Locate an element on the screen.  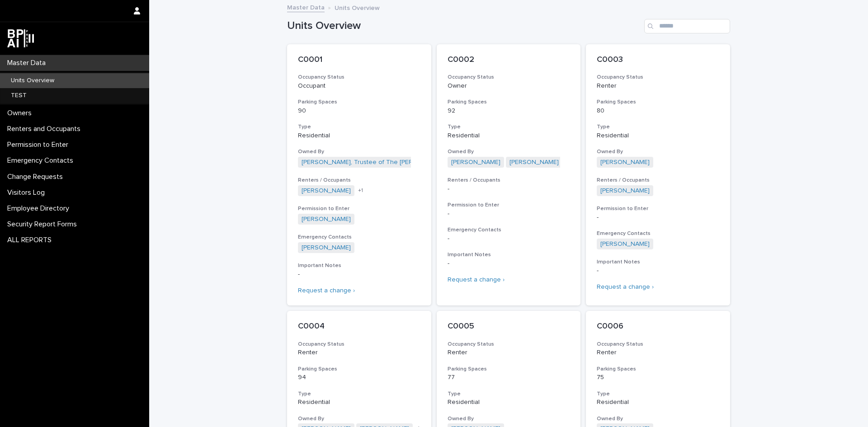
p: TEST is located at coordinates (19, 96).